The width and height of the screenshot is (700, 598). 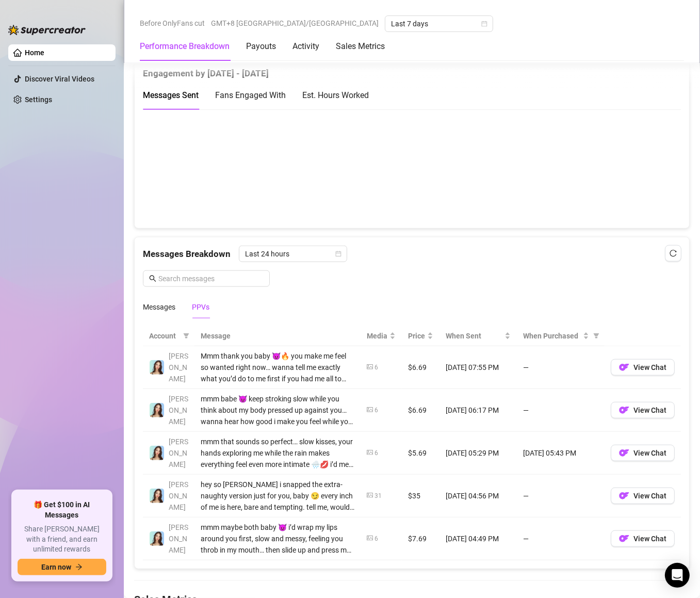 What do you see at coordinates (378, 496) in the screenshot?
I see `div: 31` at bounding box center [378, 496].